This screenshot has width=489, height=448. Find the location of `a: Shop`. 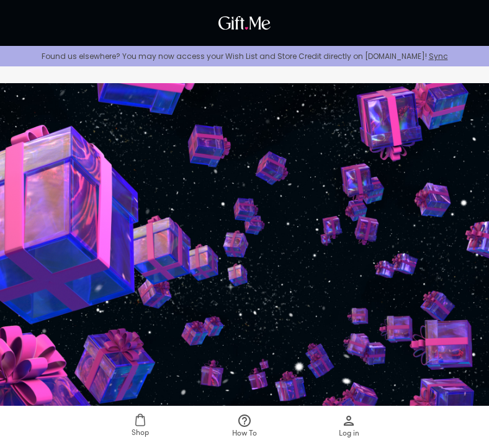

a: Shop is located at coordinates (140, 427).